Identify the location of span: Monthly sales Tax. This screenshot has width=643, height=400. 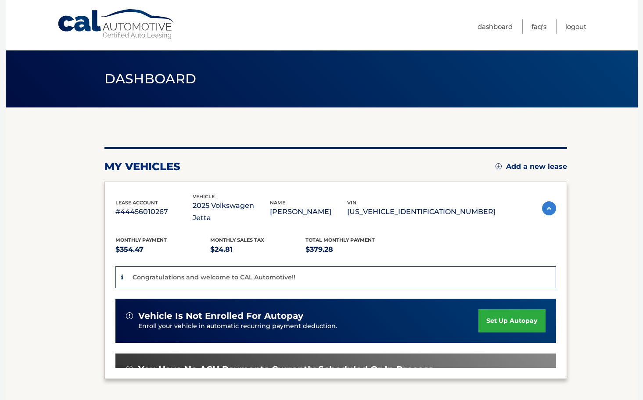
(237, 240).